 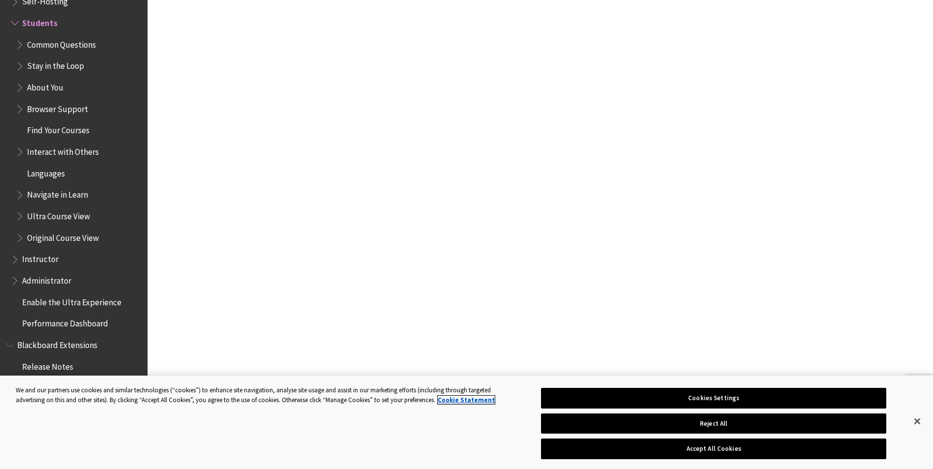 I want to click on span: Languages, so click(x=46, y=172).